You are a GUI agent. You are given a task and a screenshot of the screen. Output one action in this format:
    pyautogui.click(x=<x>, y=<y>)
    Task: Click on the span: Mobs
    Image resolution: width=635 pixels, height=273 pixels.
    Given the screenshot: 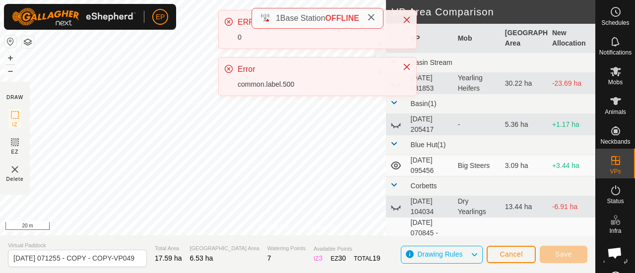 What is the action you would take?
    pyautogui.click(x=615, y=82)
    